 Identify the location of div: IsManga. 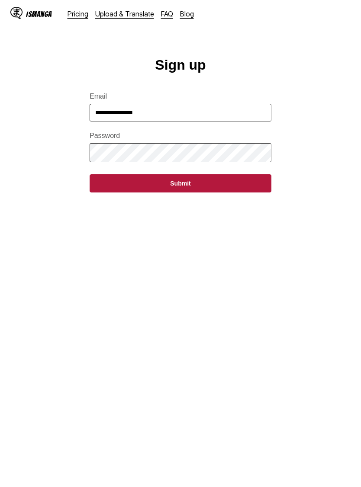
(39, 14).